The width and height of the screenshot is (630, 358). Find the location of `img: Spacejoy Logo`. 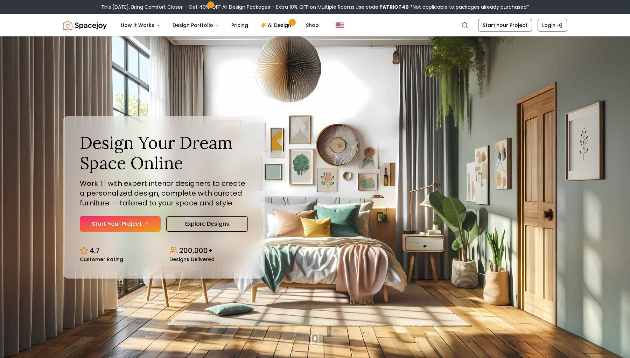

img: Spacejoy Logo is located at coordinates (85, 25).